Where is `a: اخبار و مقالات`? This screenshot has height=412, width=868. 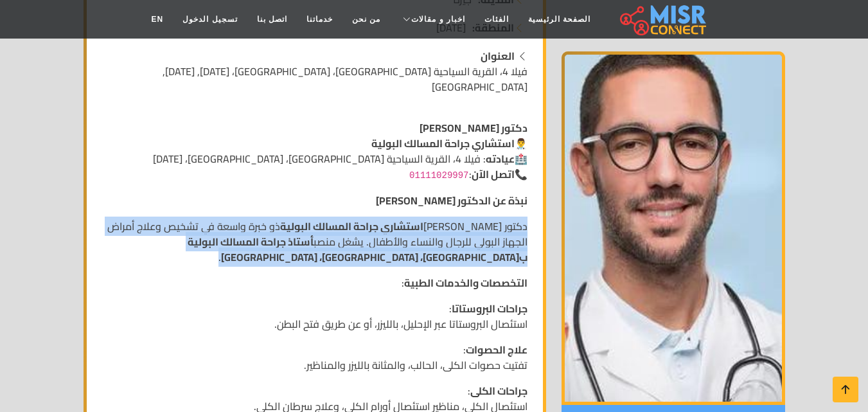
a: اخبار و مقالات is located at coordinates (433, 20).